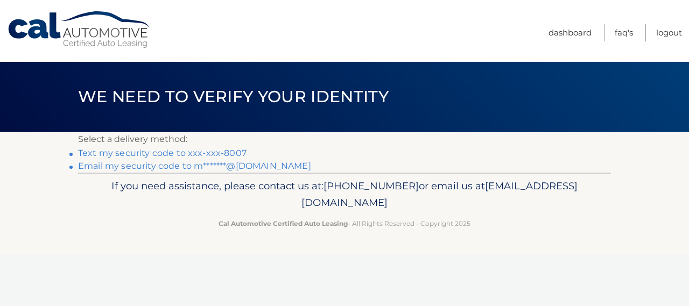  I want to click on a: Dashboard, so click(570, 32).